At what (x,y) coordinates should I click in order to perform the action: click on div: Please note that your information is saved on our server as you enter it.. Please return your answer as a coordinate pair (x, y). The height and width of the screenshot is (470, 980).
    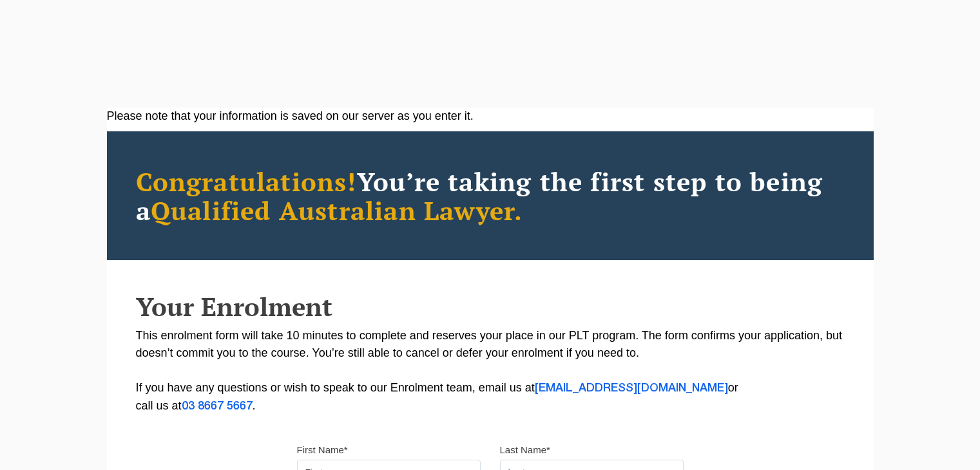
    Looking at the image, I should click on (491, 116).